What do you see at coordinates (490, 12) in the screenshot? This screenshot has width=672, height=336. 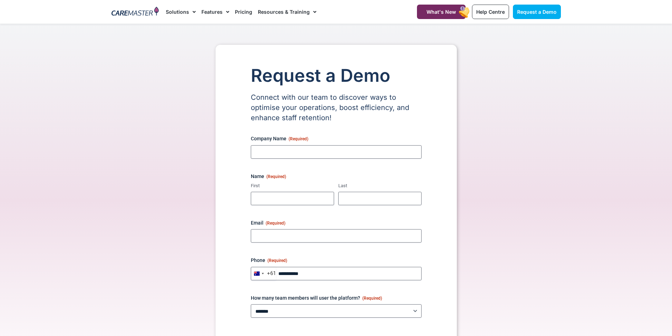 I see `span: Help Centre` at bounding box center [490, 12].